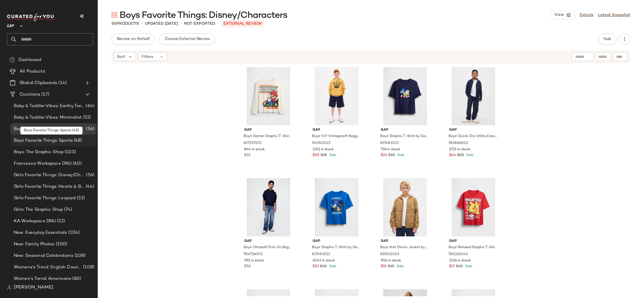 The height and width of the screenshot is (298, 644). Describe the element at coordinates (254, 261) in the screenshot. I see `span: 392 in stock` at that location.